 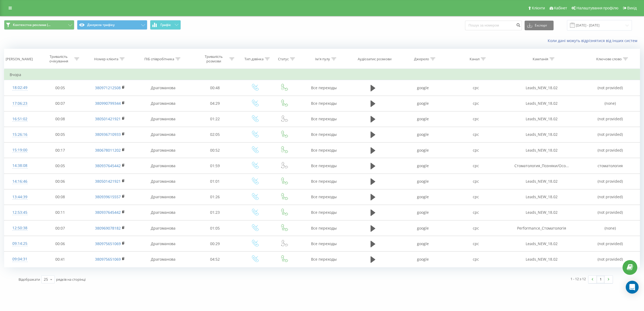 I want to click on td: 00:29, so click(x=215, y=244).